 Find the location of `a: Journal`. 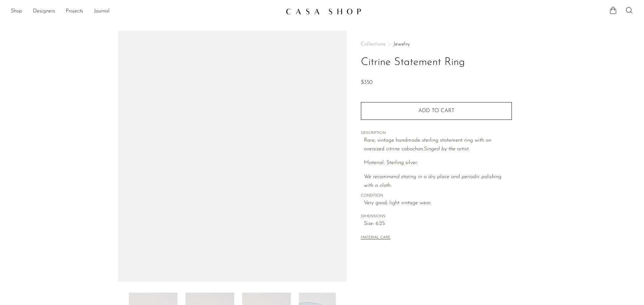

a: Journal is located at coordinates (101, 12).